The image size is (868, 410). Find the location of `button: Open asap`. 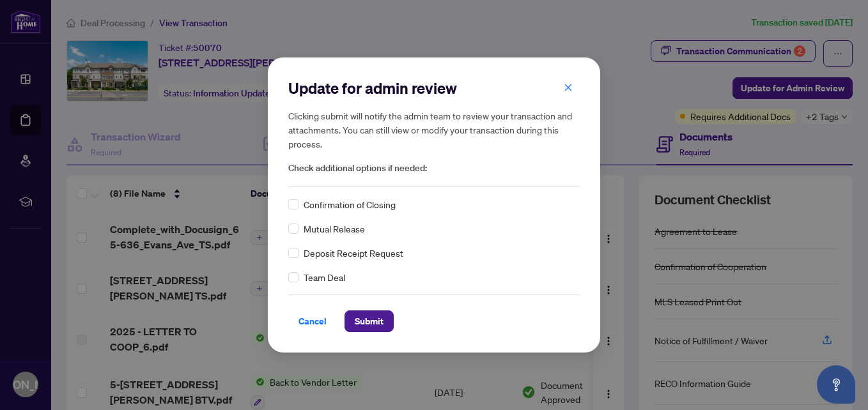

button: Open asap is located at coordinates (836, 384).